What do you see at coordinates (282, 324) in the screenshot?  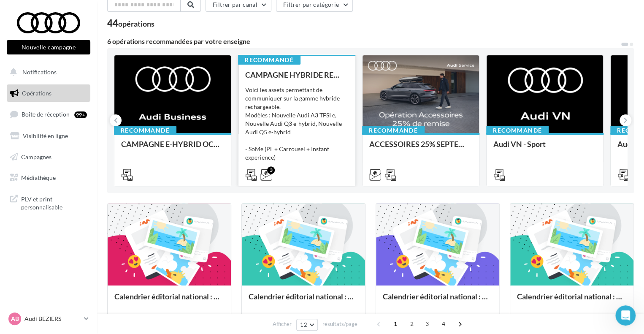 I see `span: Afficher` at bounding box center [282, 324].